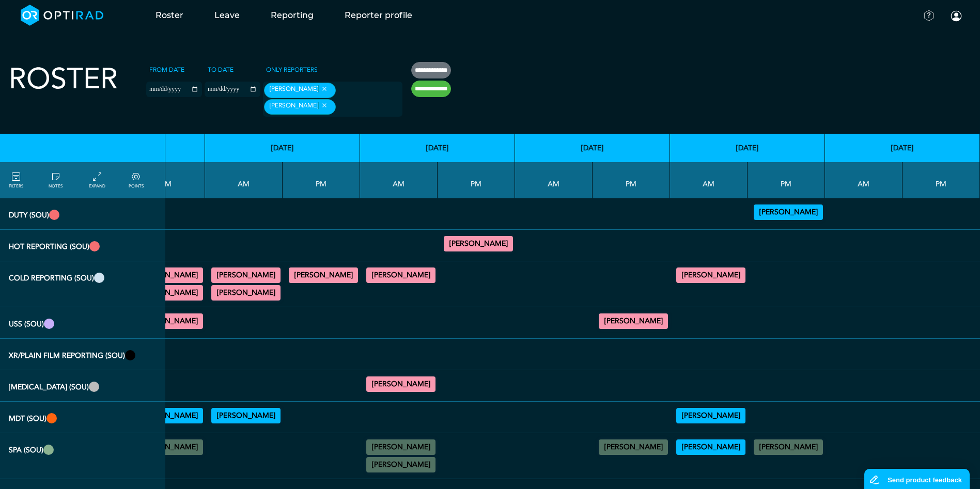 This screenshot has height=489, width=980. What do you see at coordinates (169, 293) in the screenshot?
I see `div: General MRI 15:30 - 16:30` at bounding box center [169, 293].